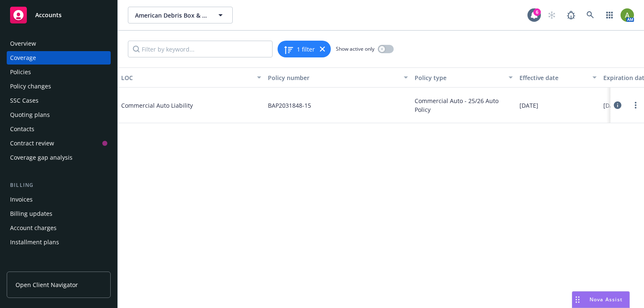  Describe the element at coordinates (59, 199) in the screenshot. I see `a: Invoices` at that location.